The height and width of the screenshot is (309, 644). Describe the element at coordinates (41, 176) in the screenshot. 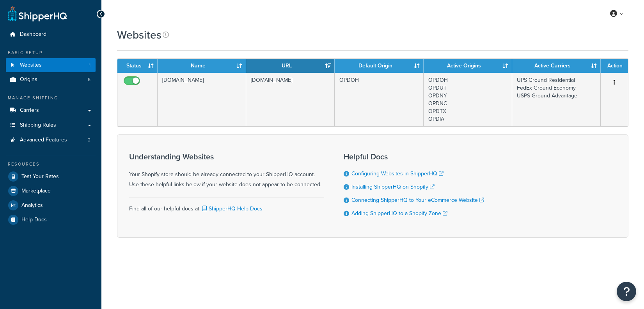

I see `span: Test Your Rates` at that location.